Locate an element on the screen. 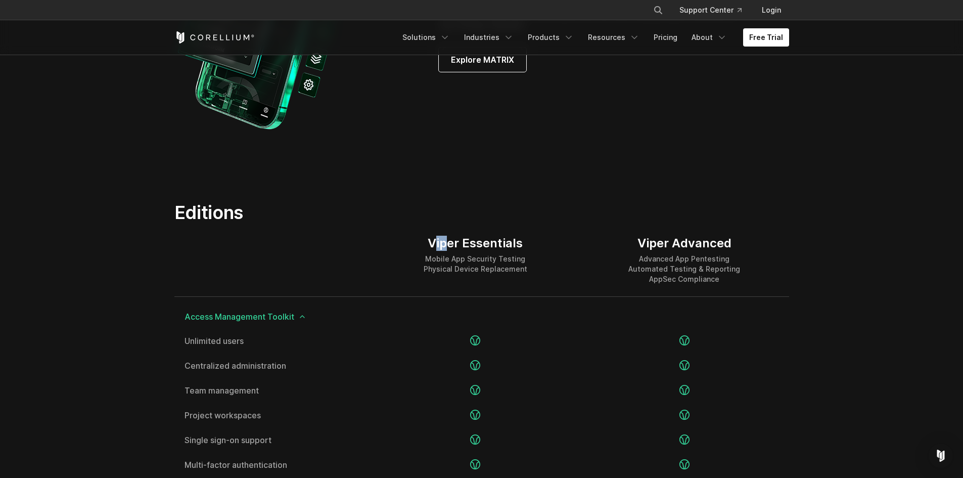 The width and height of the screenshot is (963, 478). button: Search is located at coordinates (658, 10).